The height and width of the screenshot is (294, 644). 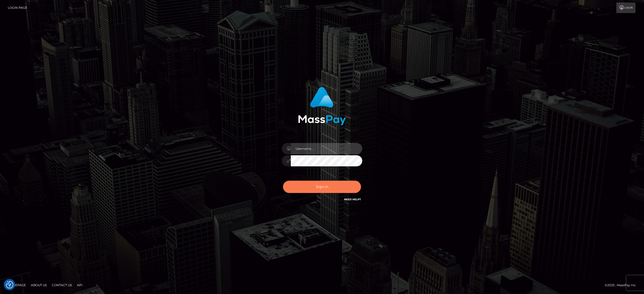 I want to click on a: Need Help?, so click(x=352, y=199).